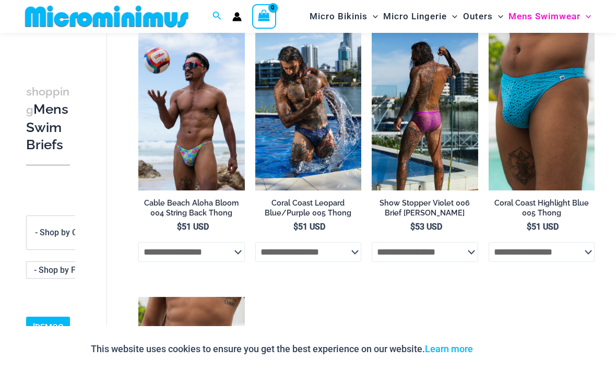 Image resolution: width=616 pixels, height=372 pixels. Describe the element at coordinates (48, 118) in the screenshot. I see `h3: Mens Swim Briefs` at that location.